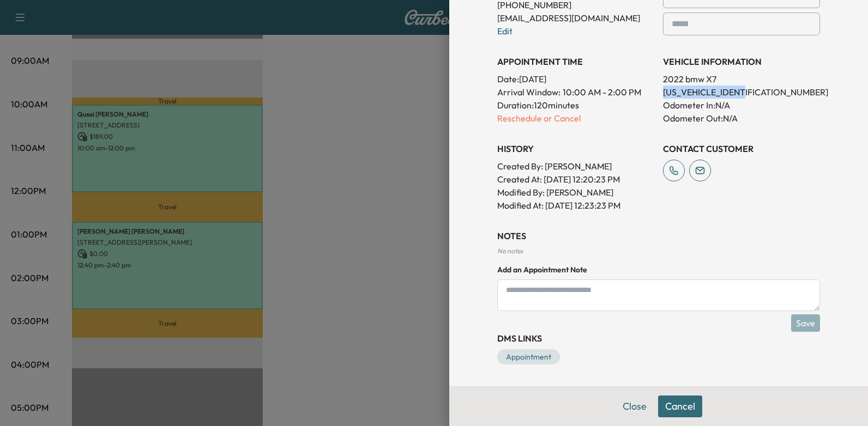  I want to click on h3: NOTES, so click(658, 236).